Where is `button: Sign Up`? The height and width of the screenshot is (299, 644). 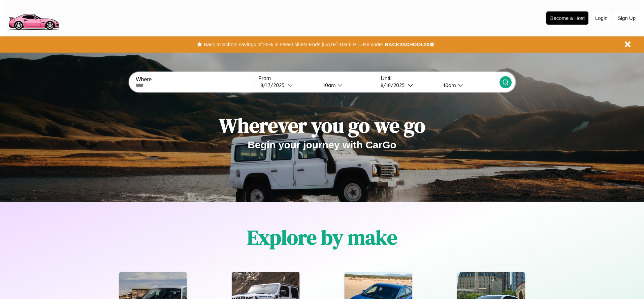 button: Sign Up is located at coordinates (627, 18).